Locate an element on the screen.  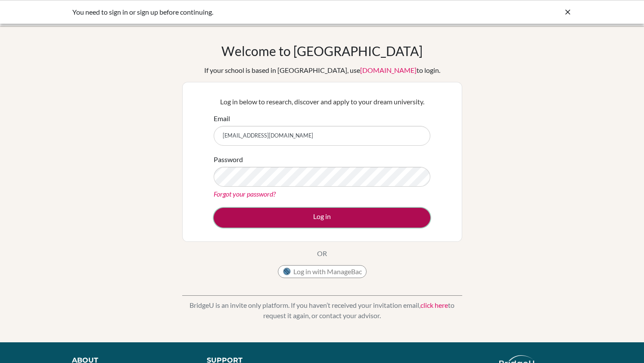
p: Log in below to research, discover and apply to your dream university. is located at coordinates (322, 102).